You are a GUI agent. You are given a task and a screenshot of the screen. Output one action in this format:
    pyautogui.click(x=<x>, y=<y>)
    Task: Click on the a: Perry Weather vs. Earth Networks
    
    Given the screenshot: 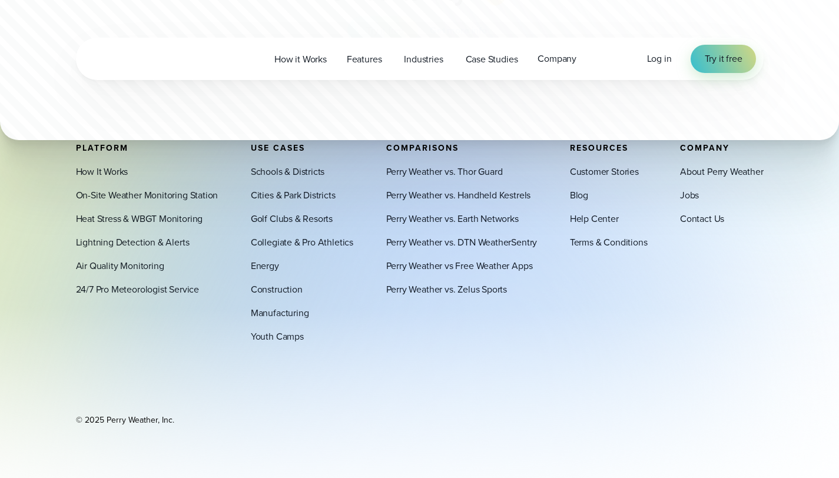 What is the action you would take?
    pyautogui.click(x=452, y=219)
    